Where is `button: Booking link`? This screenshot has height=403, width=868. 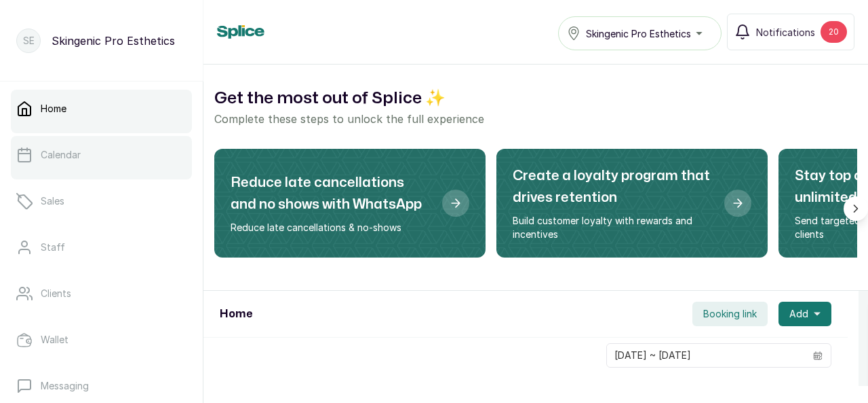
button: Booking link is located at coordinates (730, 314).